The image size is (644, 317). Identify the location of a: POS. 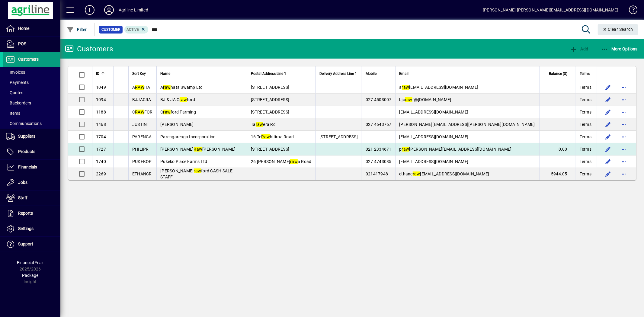
(32, 44).